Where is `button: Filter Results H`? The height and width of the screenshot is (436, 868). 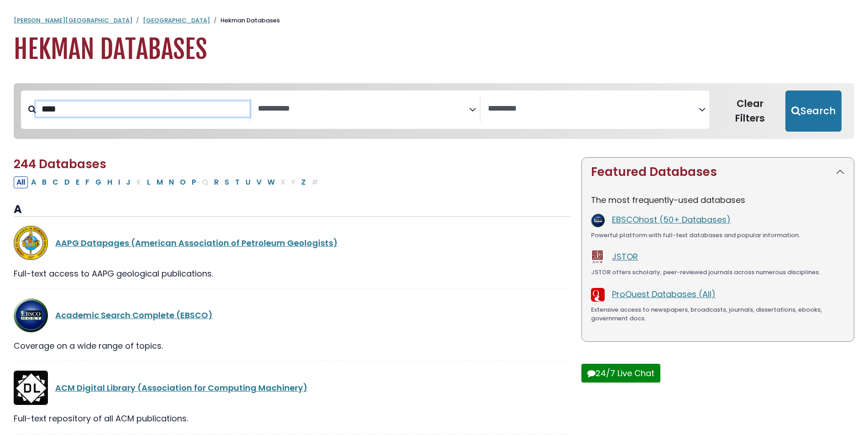 button: Filter Results H is located at coordinates (109, 182).